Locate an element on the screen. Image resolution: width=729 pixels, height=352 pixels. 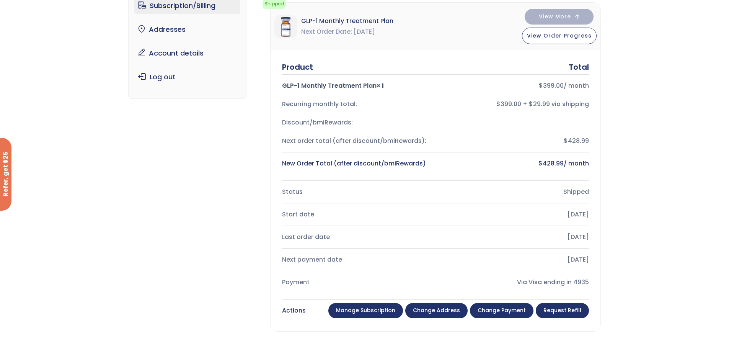
div: Start date is located at coordinates (355, 214).